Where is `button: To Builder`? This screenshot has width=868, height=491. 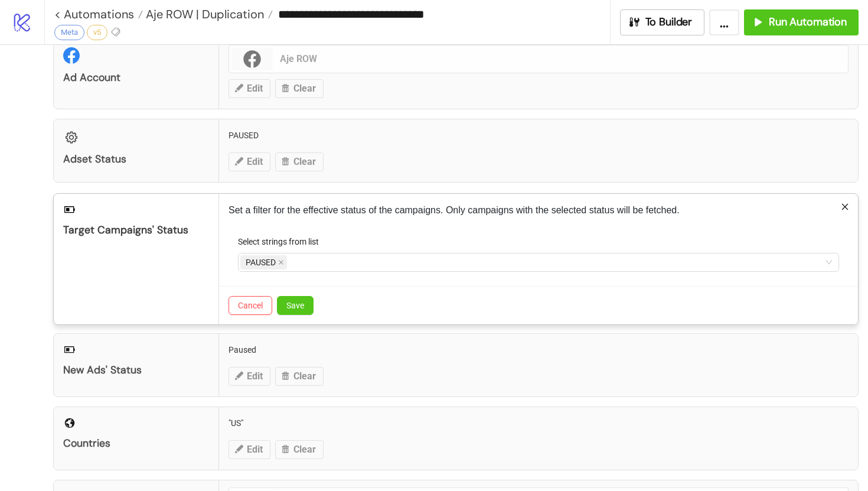 button: To Builder is located at coordinates (662, 22).